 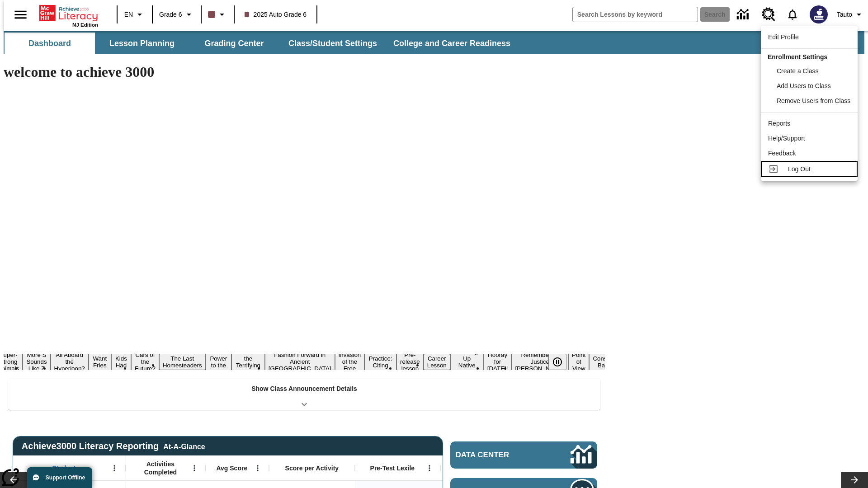 What do you see at coordinates (804, 86) in the screenshot?
I see `span: Add Users to Class` at bounding box center [804, 86].